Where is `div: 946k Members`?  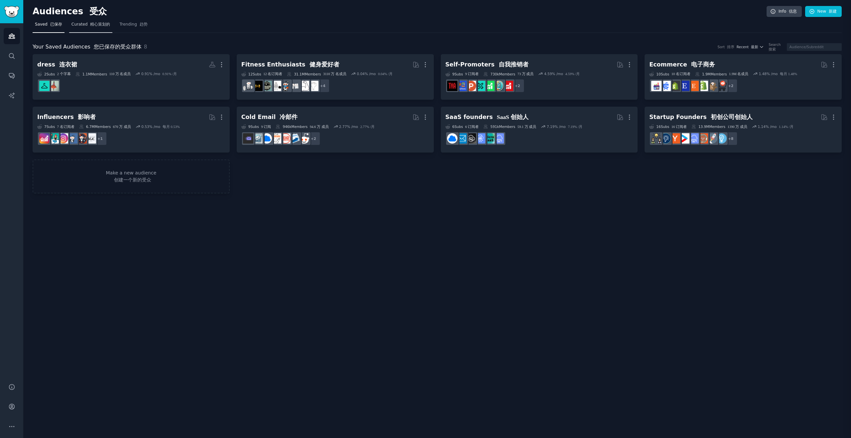 div: 946k Members is located at coordinates (302, 127).